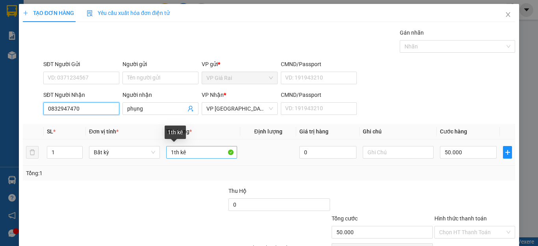 The width and height of the screenshot is (538, 246). I want to click on th: Ghi chú, so click(399, 132).